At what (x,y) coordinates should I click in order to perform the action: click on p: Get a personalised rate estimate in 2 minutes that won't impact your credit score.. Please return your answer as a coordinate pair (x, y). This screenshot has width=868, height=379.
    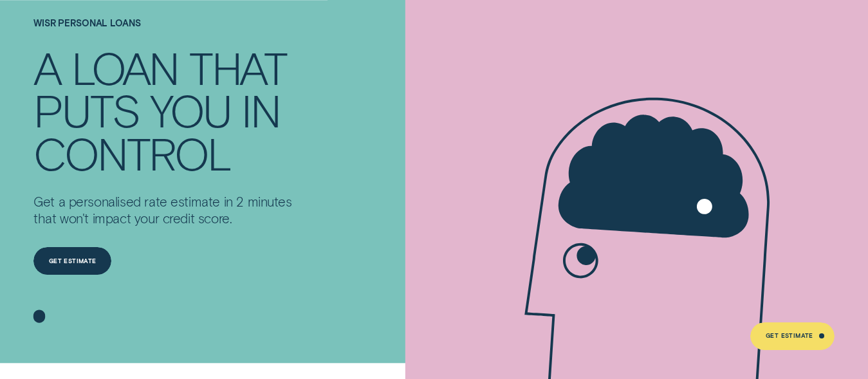
    Looking at the image, I should click on (165, 210).